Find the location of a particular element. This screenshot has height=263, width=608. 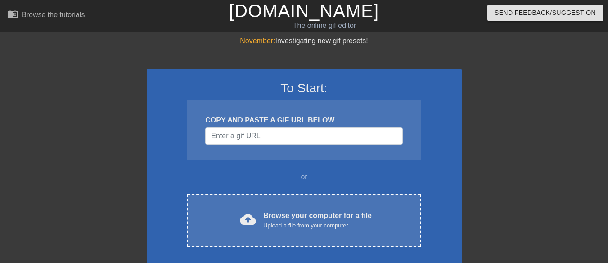

button: Send Feedback/Suggestion is located at coordinates (545, 13).